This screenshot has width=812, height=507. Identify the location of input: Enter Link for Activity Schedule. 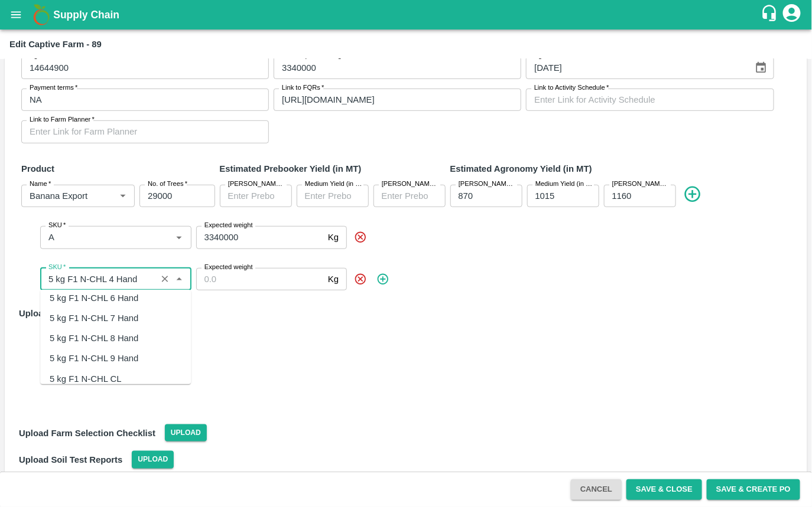
(649, 100).